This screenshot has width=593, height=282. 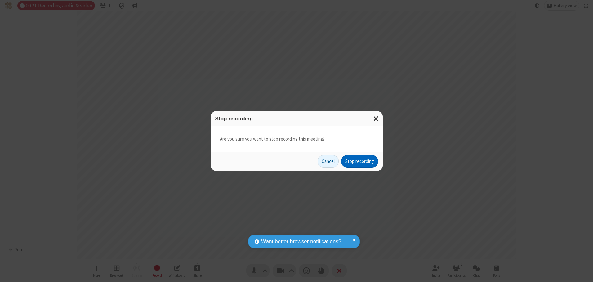 I want to click on button: Close modal, so click(x=376, y=118).